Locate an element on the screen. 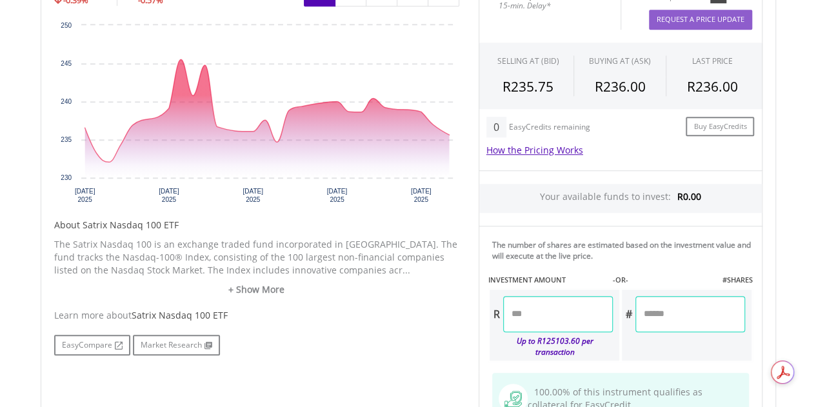 This screenshot has width=816, height=407. div: Chart. Highcharts interactive chart. is located at coordinates (257, 116).